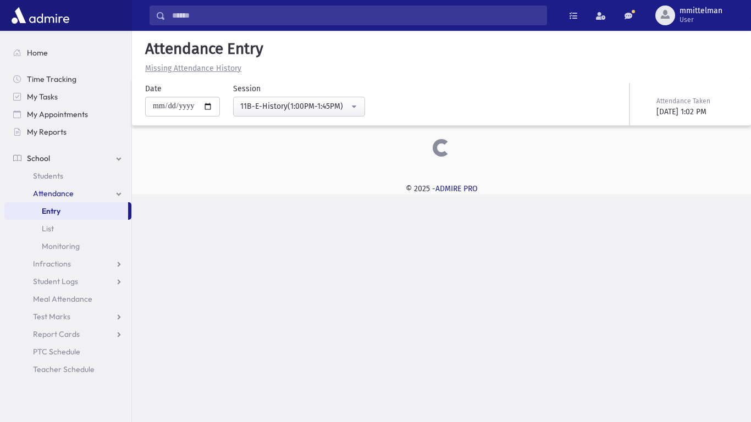 The height and width of the screenshot is (422, 751). Describe the element at coordinates (68, 246) in the screenshot. I see `a: Monitoring` at that location.